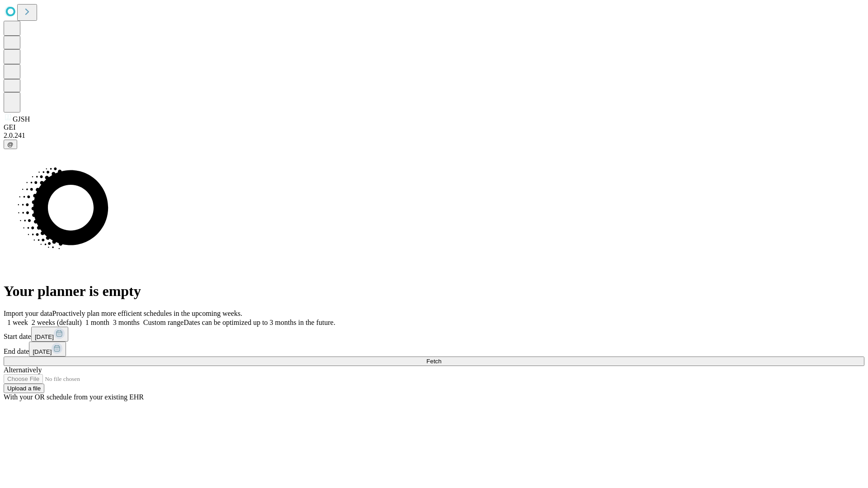 The image size is (868, 488). Describe the element at coordinates (126, 322) in the screenshot. I see `span: 3 months` at that location.